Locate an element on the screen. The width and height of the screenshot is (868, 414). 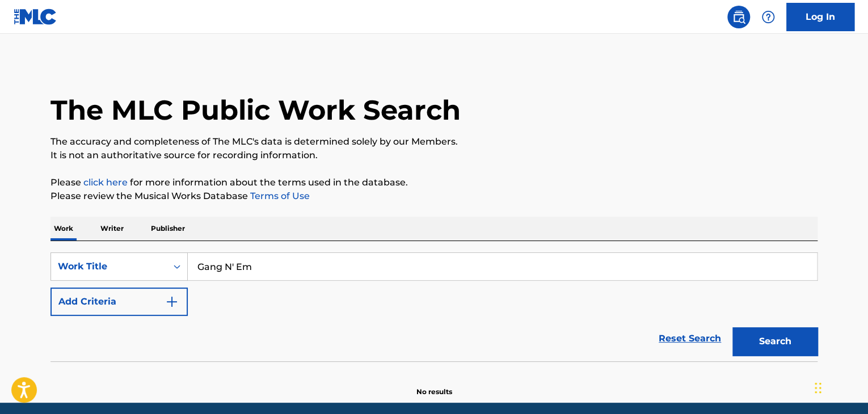
img: MLC Logo is located at coordinates (35, 16).